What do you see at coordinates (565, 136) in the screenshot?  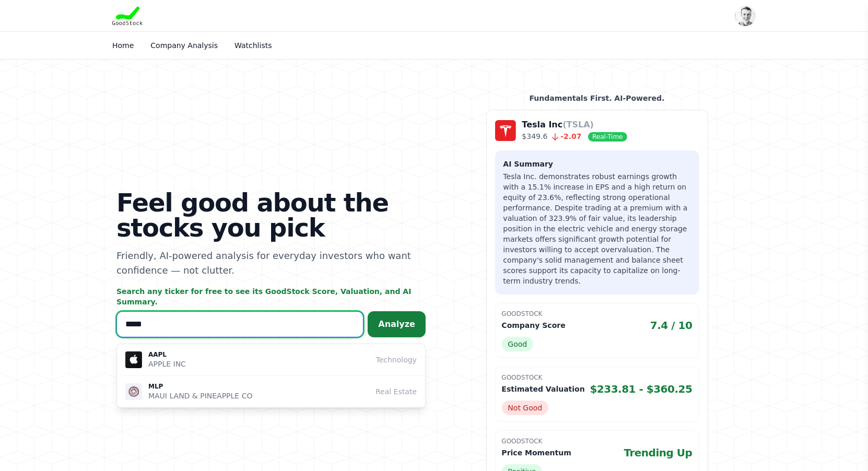 I see `span: -2.07` at bounding box center [565, 136].